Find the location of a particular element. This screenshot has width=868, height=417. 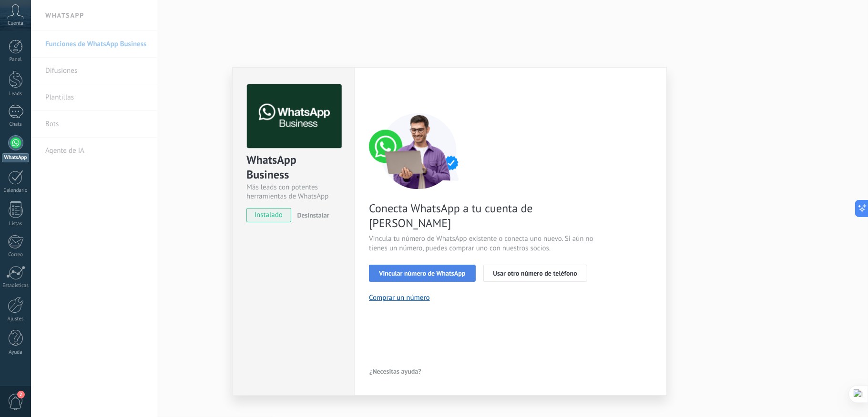

button: ¿Necesitas ayuda? is located at coordinates (395, 371).